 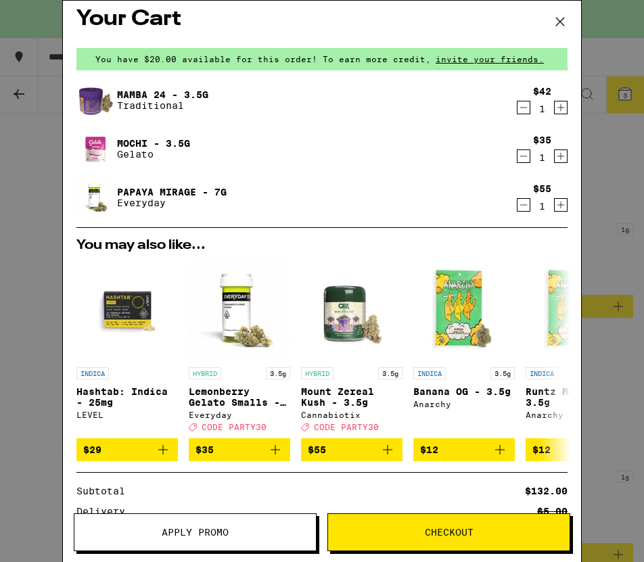 I want to click on img: Cannabiotix - Mount Zereal Kush - 3.5g, so click(x=352, y=310).